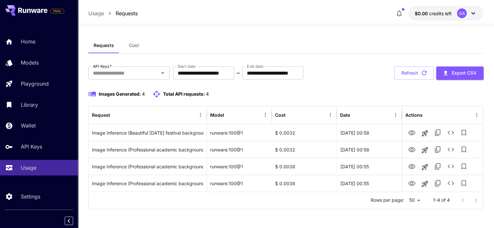  What do you see at coordinates (69, 221) in the screenshot?
I see `button: Collapse sidebar` at bounding box center [69, 221].